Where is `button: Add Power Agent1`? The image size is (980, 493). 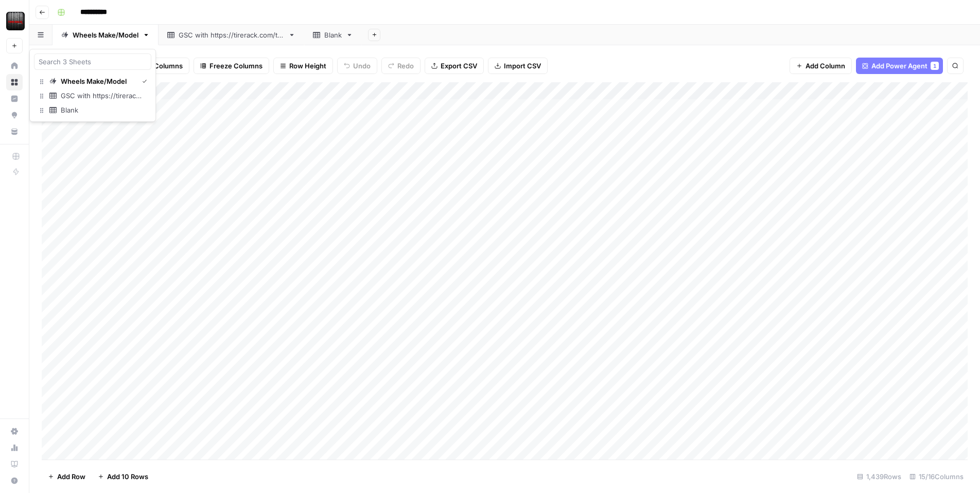 button: Add Power Agent1 is located at coordinates (899, 66).